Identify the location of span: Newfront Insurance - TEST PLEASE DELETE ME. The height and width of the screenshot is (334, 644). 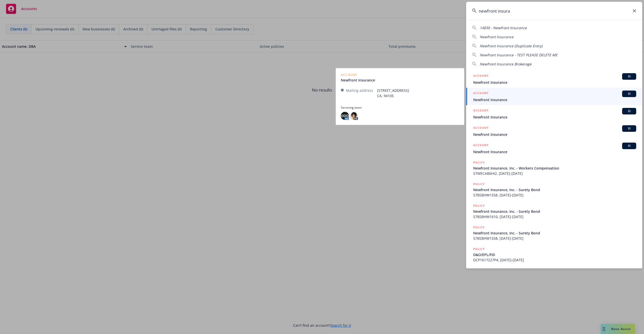
(519, 55).